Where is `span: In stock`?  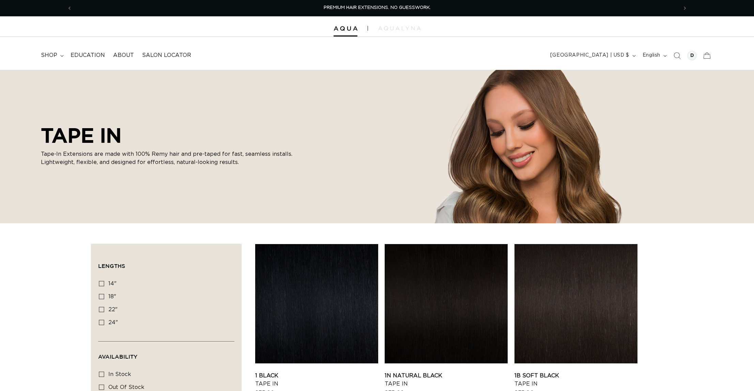 span: In stock is located at coordinates (120, 374).